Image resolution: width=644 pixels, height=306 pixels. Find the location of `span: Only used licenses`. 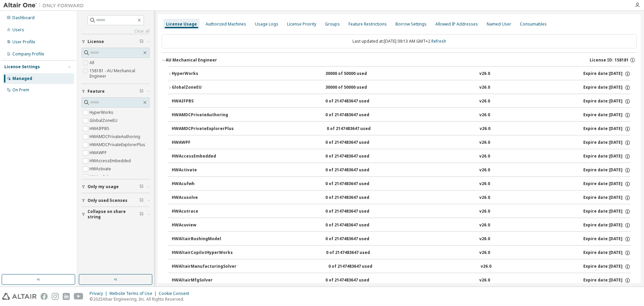

span: Only used licenses is located at coordinates (108, 201).